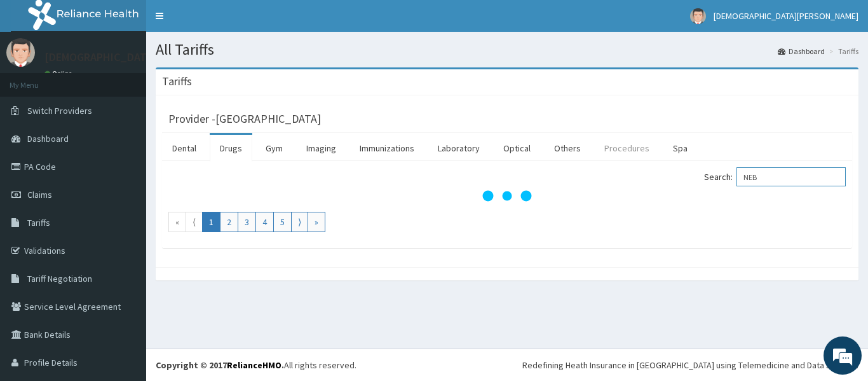 The image size is (868, 381). I want to click on a: Dental, so click(184, 148).